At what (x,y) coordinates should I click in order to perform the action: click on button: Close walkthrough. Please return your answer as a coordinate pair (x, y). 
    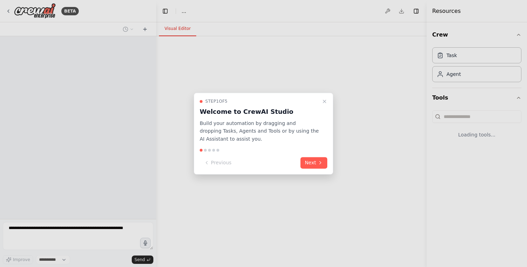
    Looking at the image, I should click on (325, 101).